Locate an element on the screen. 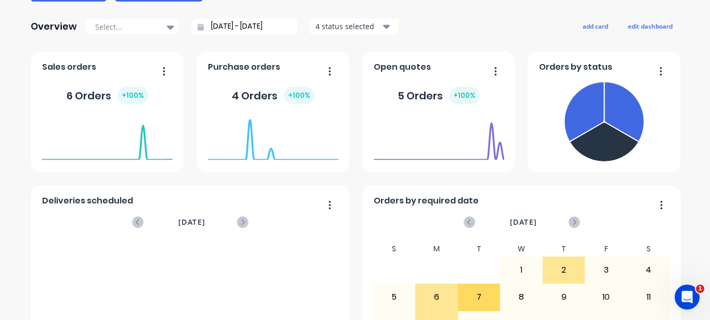 The image size is (710, 320). span: Open quotes is located at coordinates (403, 67).